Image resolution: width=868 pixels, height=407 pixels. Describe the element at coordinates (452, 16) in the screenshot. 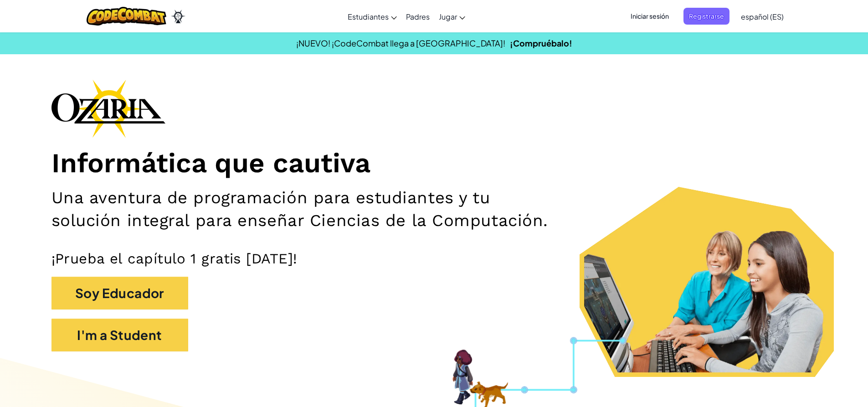

I see `a: Jugar` at that location.